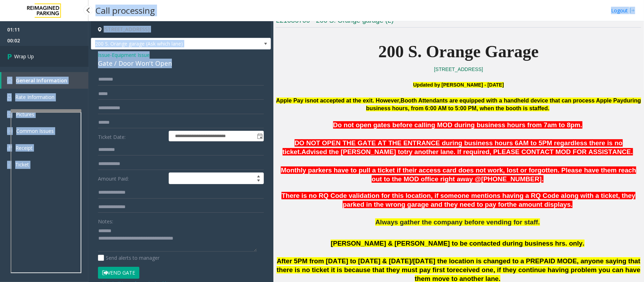  I want to click on a: Logout, so click(623, 10).